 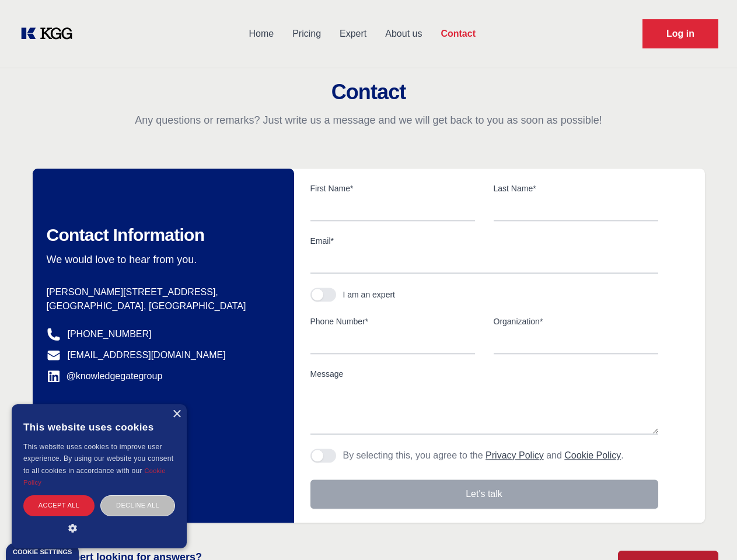 I want to click on button: Let's talk, so click(x=485, y=494).